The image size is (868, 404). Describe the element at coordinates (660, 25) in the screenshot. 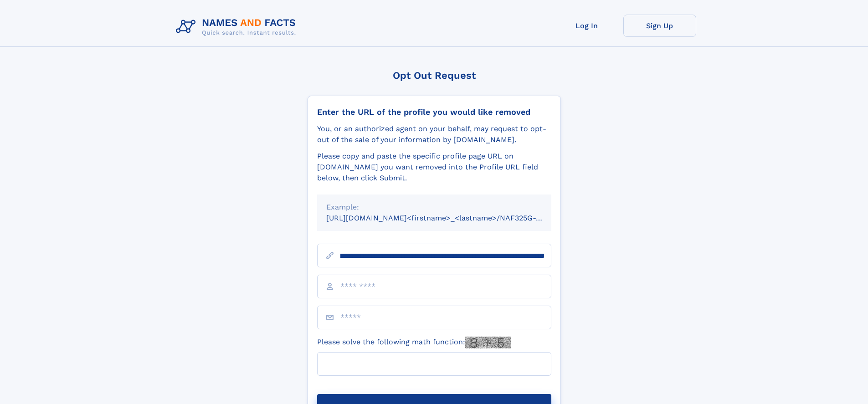

I see `a: Sign Up` at that location.